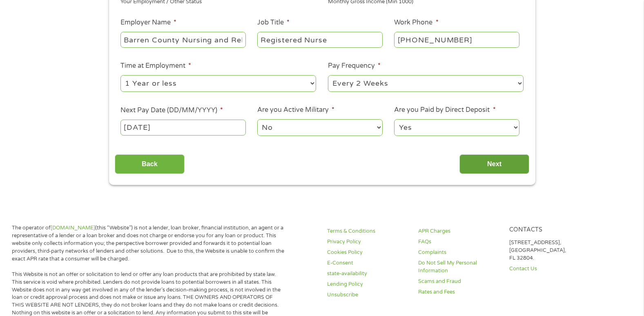  What do you see at coordinates (367, 231) in the screenshot?
I see `a: Terms & Conditions` at bounding box center [367, 231].